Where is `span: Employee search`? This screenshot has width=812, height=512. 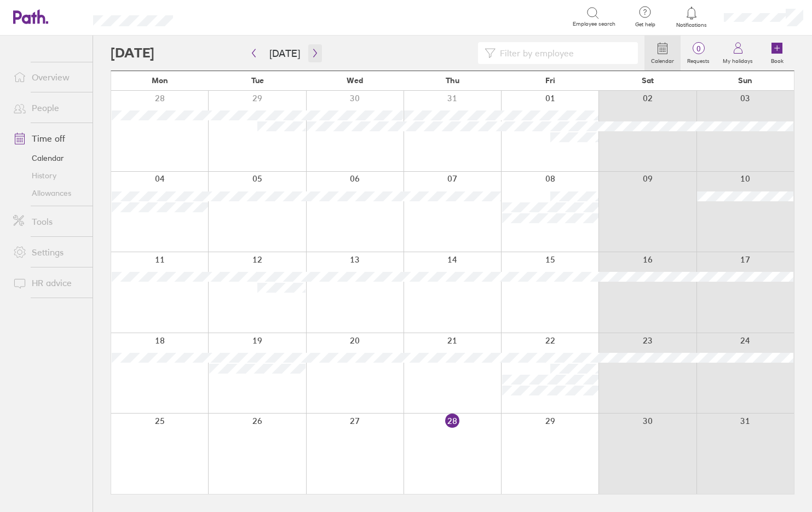
span: Employee search is located at coordinates (594, 24).